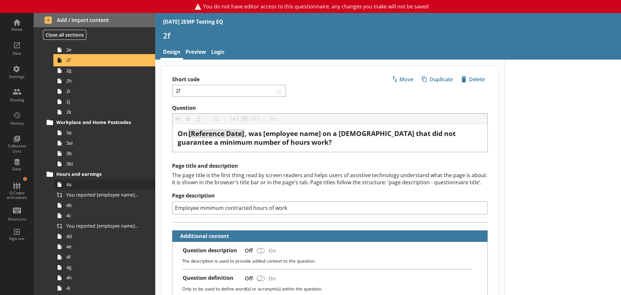  I want to click on span: 4d, so click(102, 236).